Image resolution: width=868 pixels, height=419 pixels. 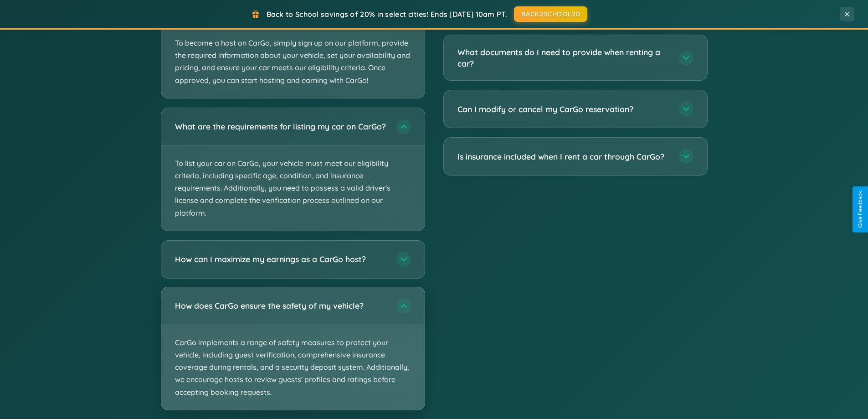 I want to click on p: To list your car on CarGo, your vehicle must meet our eligibility criteria, including specific ag..., so click(x=293, y=188).